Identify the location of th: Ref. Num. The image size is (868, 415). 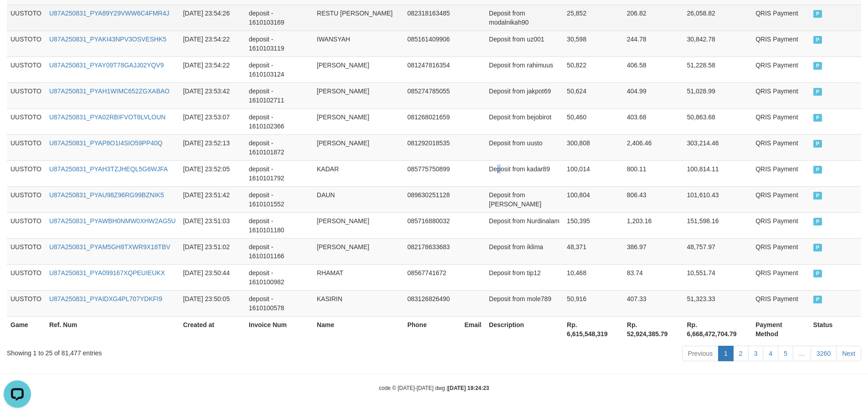
(112, 329).